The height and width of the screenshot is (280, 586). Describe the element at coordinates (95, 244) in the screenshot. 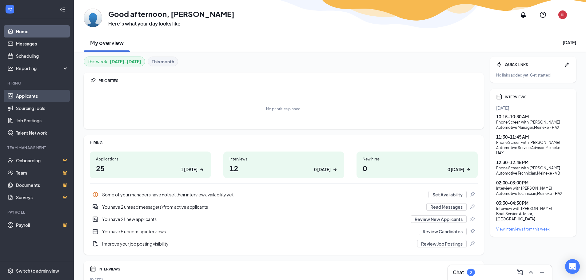

I see `svg: DocumentAdd` at that location.